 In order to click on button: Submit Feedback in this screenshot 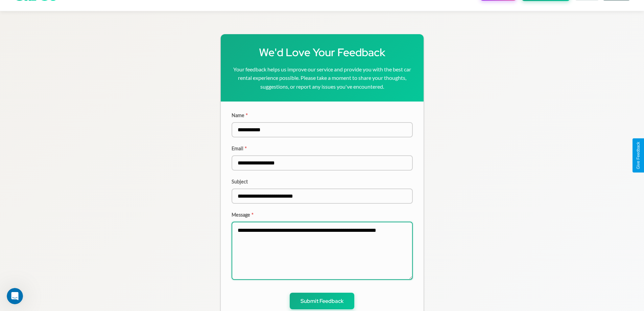, I will do `click(322, 301)`.